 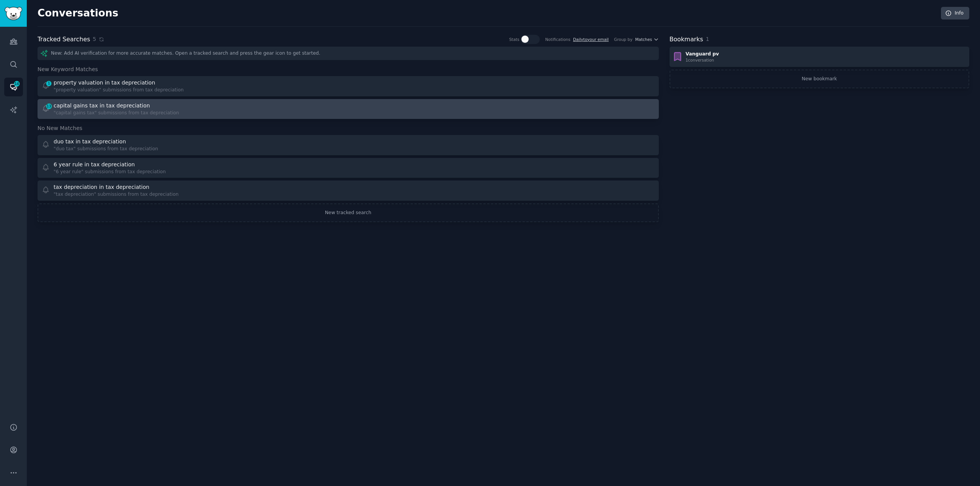 I want to click on a: tax depreciation in tax depreciation"tax depreciation" submissions from tax depreciation, so click(x=348, y=191).